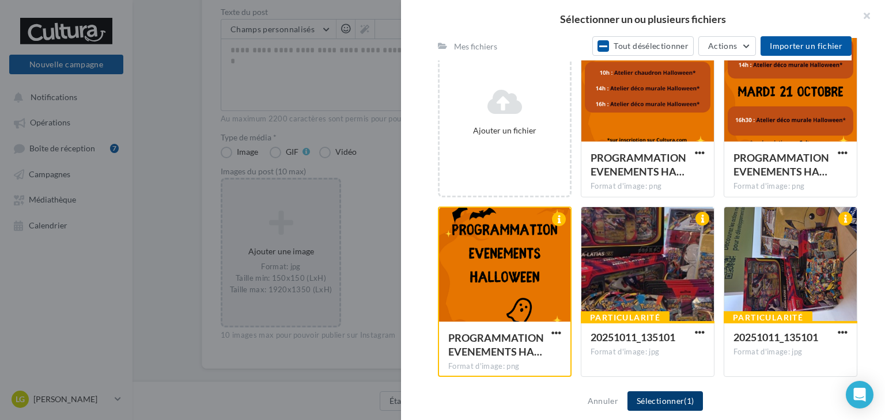  Describe the element at coordinates (638, 165) in the screenshot. I see `span: PROGRAMMATION EVENEMENTS HALLOWEEN (2)` at that location.